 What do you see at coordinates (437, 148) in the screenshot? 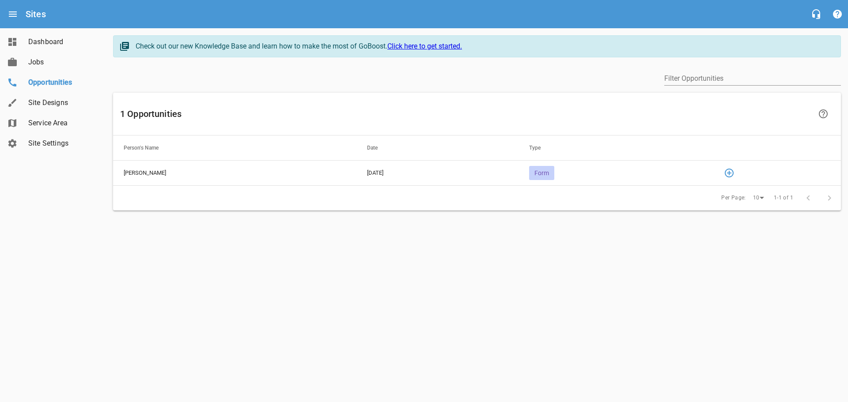
I see `th: Date` at bounding box center [437, 148].